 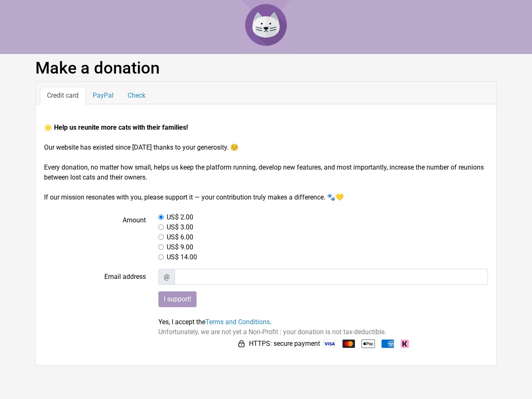 I want to click on img: Apple Pay, so click(x=368, y=344).